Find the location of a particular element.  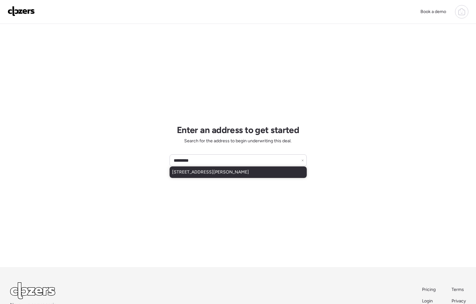

h1: Enter an address to get started is located at coordinates (238, 130).